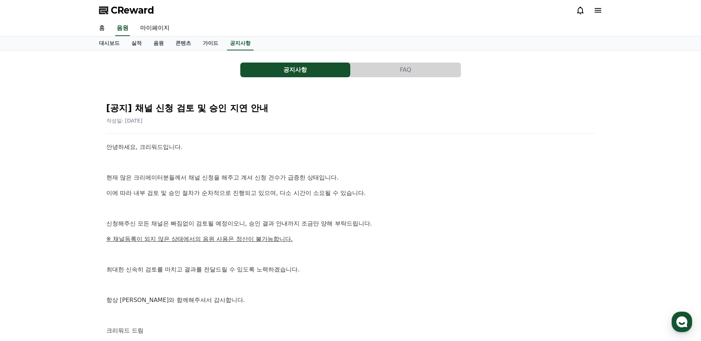  I want to click on span: 대화, so click(72, 248).